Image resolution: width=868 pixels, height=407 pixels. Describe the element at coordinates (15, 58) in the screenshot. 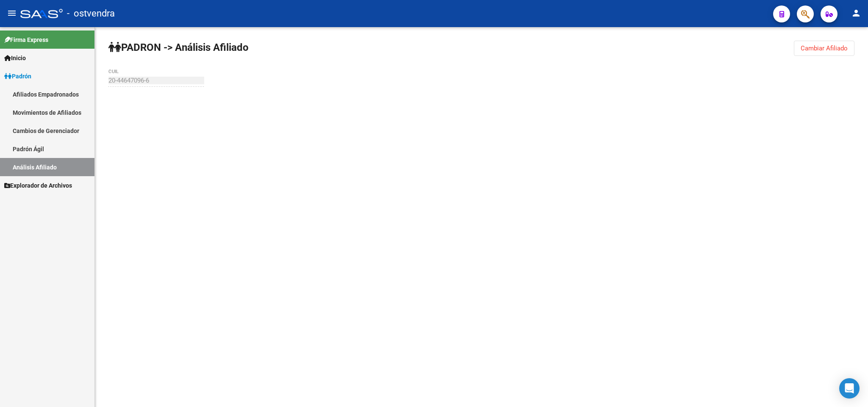

I see `span: Inicio` at that location.